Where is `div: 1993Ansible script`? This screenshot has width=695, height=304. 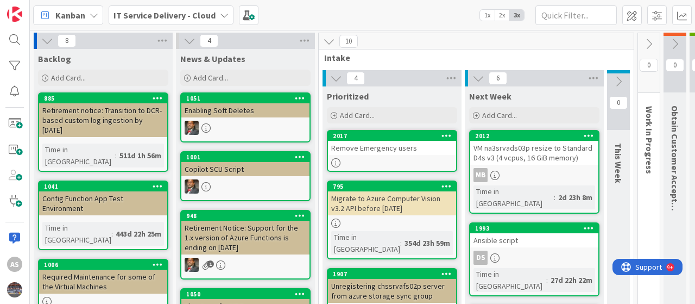
div: 1993Ansible script is located at coordinates (534, 235).